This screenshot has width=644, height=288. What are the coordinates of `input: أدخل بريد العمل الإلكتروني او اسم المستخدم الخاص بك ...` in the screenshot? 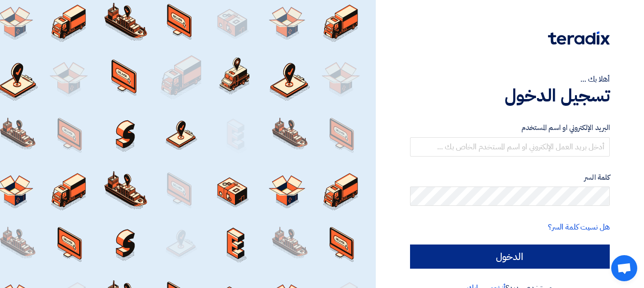 It's located at (510, 147).